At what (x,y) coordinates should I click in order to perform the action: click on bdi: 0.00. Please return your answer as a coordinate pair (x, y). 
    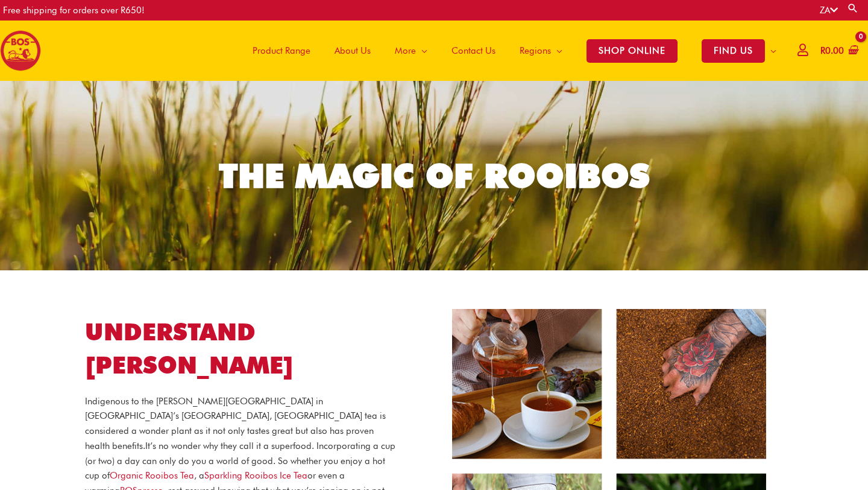
    Looking at the image, I should click on (831, 50).